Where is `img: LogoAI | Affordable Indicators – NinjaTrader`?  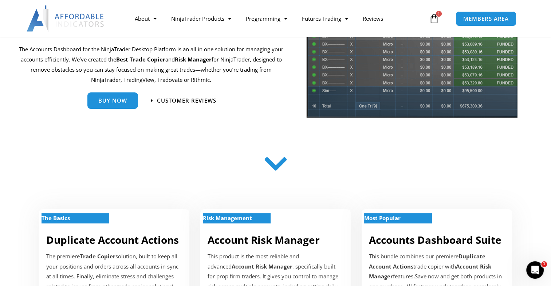
img: LogoAI | Affordable Indicators – NinjaTrader is located at coordinates (66, 19).